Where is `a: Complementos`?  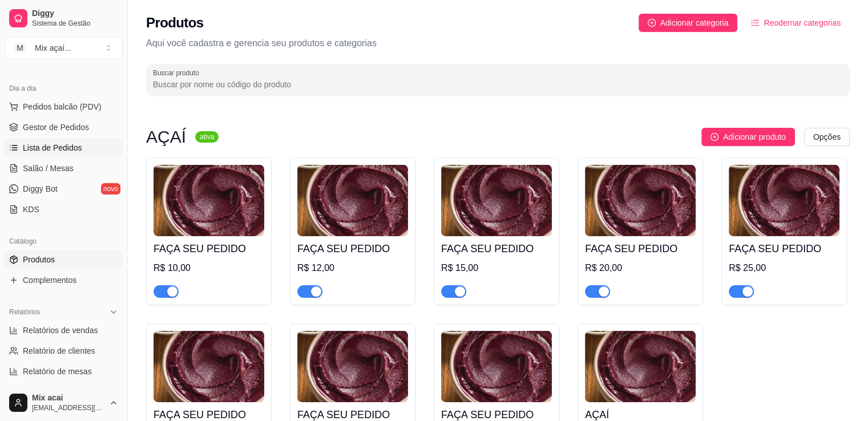 a: Complementos is located at coordinates (63, 280).